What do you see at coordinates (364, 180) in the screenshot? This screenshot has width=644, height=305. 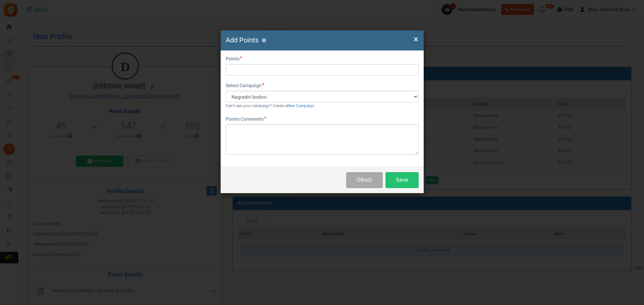 I see `button: Otkaži` at bounding box center [364, 180].